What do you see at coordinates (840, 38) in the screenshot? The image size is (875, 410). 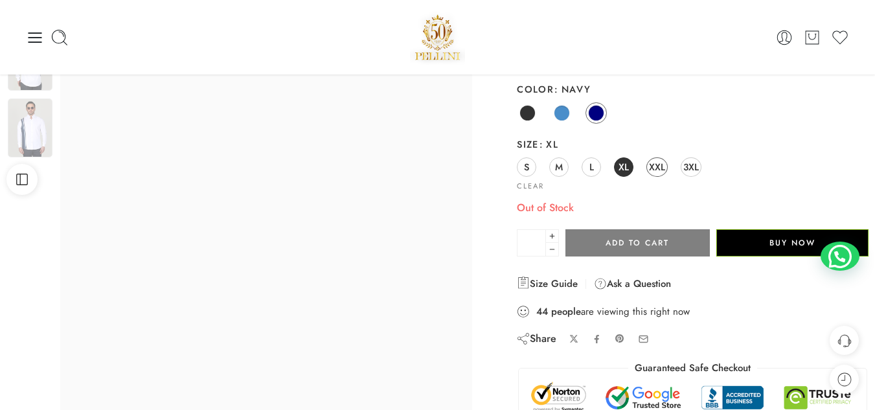 I see `a: Wishlist` at bounding box center [840, 38].